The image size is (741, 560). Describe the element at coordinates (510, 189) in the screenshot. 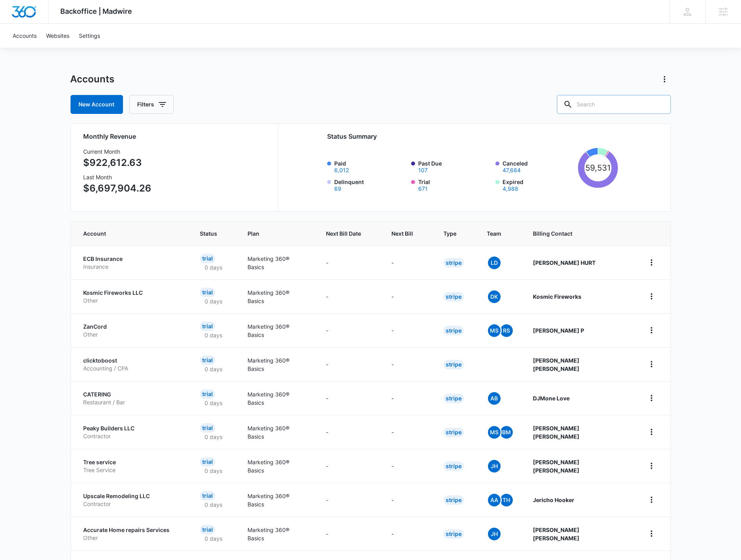

I see `button: Expired` at that location.